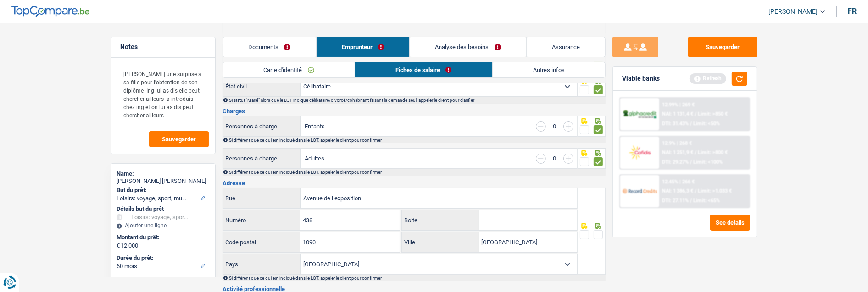 The image size is (868, 292). What do you see at coordinates (363, 47) in the screenshot?
I see `a: Emprunteur` at bounding box center [363, 47].